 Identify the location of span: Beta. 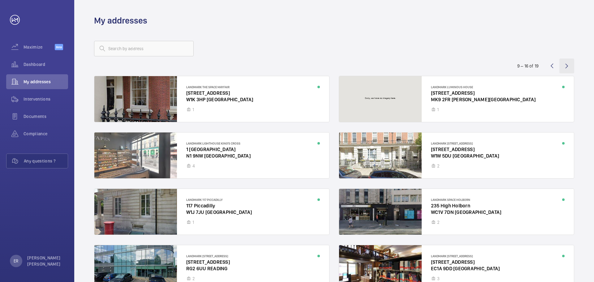
(59, 47).